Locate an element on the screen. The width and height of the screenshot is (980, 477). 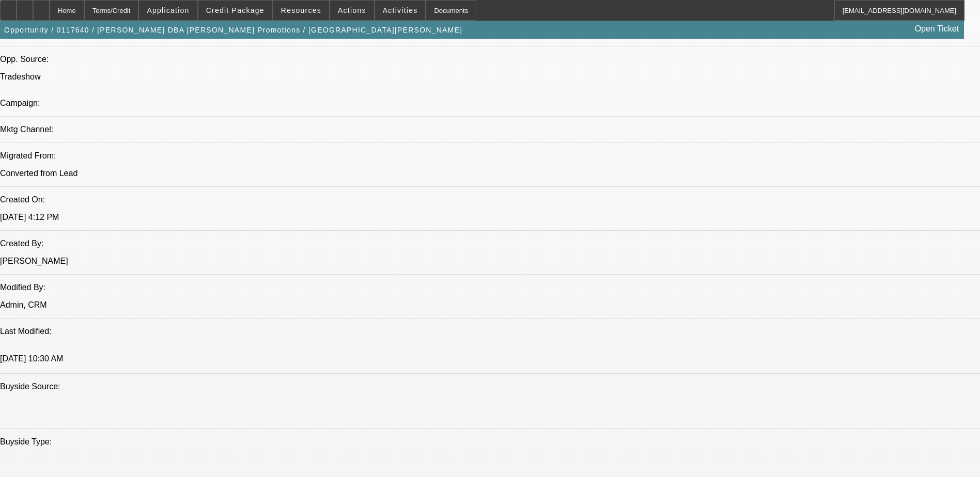
span: Actions is located at coordinates (352, 10).